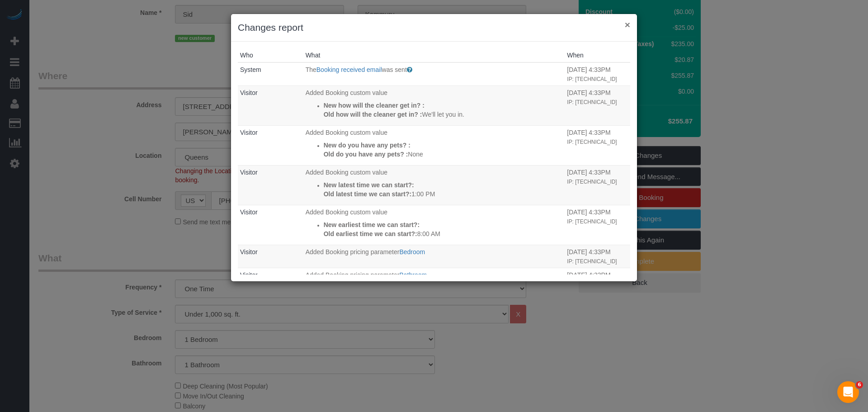  What do you see at coordinates (412, 275) in the screenshot?
I see `a: Bathroom` at bounding box center [412, 275].